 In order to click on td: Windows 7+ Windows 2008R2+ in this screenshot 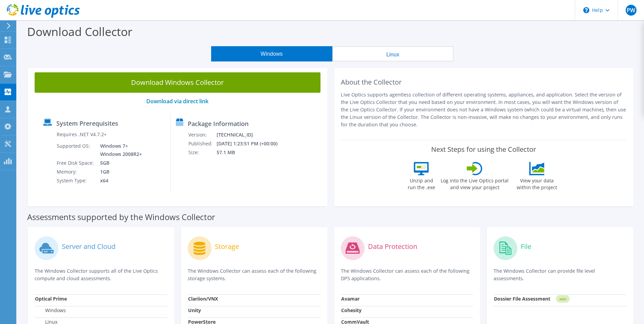, I will do `click(119, 150)`.